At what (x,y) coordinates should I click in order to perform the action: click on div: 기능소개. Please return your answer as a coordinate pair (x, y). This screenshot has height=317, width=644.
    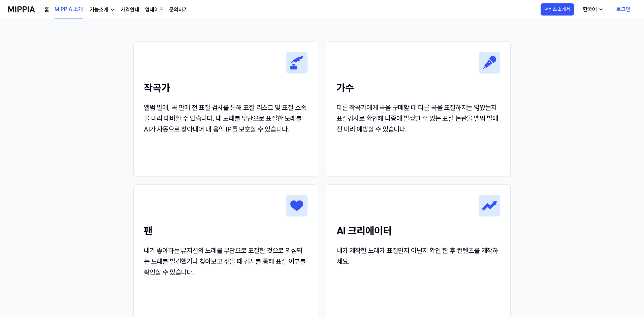
    Looking at the image, I should click on (99, 10).